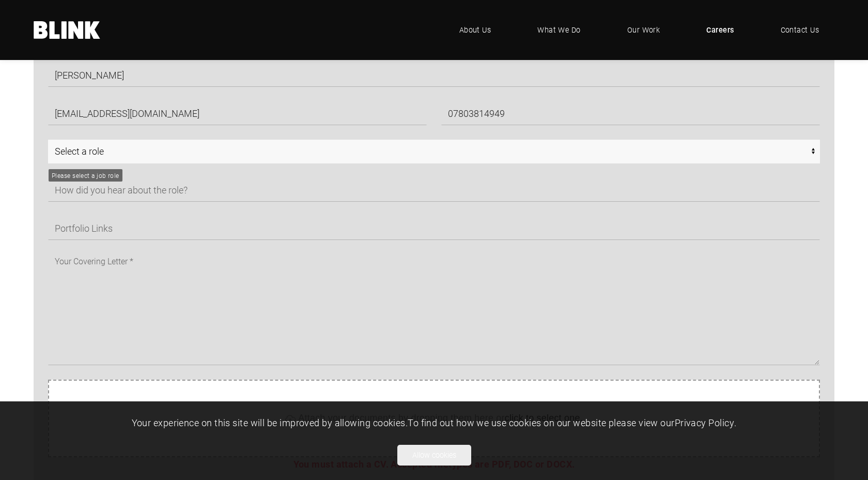  I want to click on a: Our Work, so click(644, 30).